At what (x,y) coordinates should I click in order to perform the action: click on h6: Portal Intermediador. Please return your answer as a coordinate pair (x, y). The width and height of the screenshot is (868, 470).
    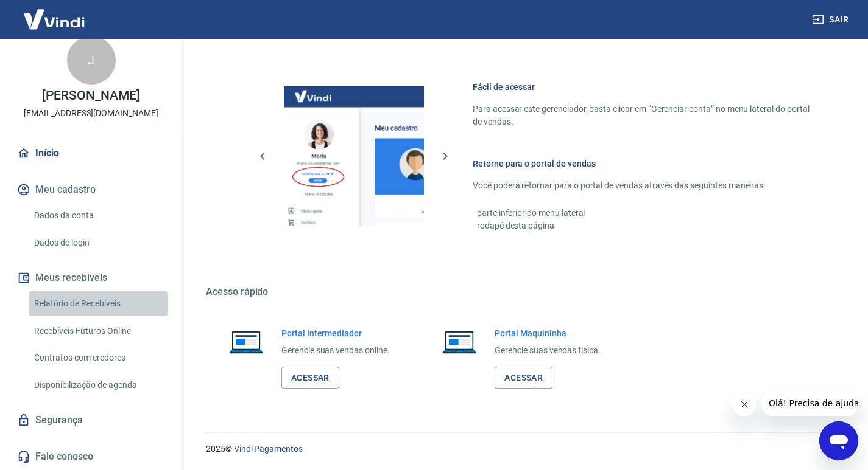
    Looking at the image, I should click on (336, 333).